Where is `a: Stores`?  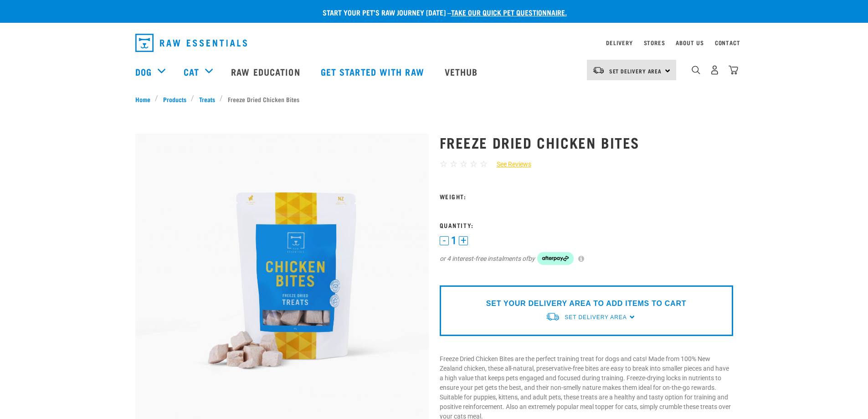
a: Stores is located at coordinates (654, 42).